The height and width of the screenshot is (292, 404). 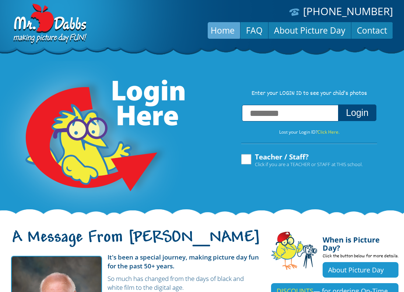 What do you see at coordinates (183, 261) in the screenshot?
I see `strong: It's been a special journey, making picture day fun for the past 50+ years.` at bounding box center [183, 261].